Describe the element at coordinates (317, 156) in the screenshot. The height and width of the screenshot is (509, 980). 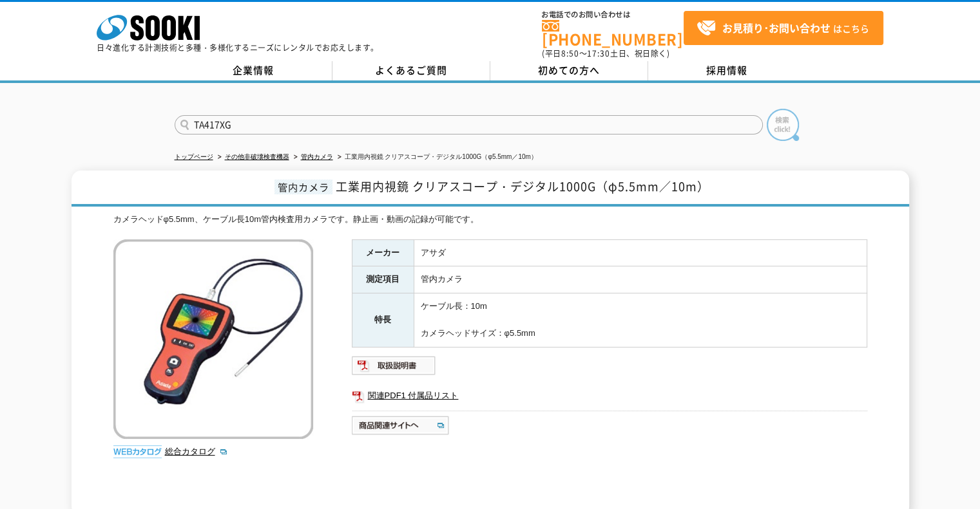
I see `a: 管内カメラ` at that location.